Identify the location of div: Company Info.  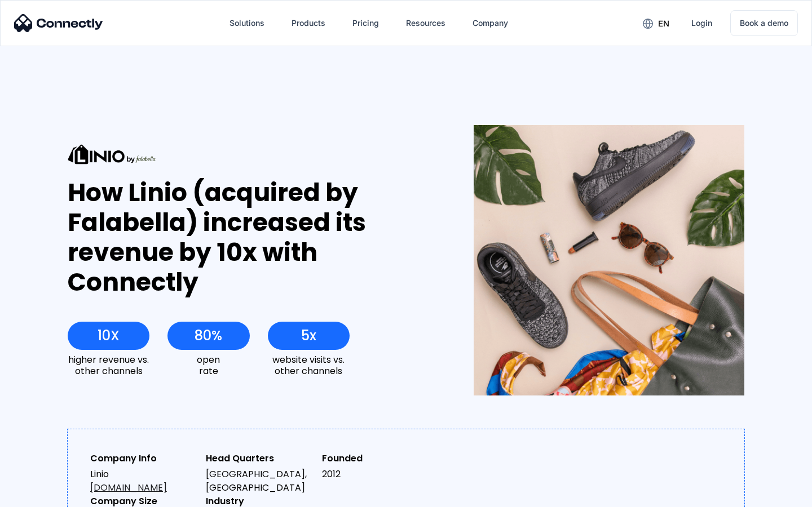
(143, 458).